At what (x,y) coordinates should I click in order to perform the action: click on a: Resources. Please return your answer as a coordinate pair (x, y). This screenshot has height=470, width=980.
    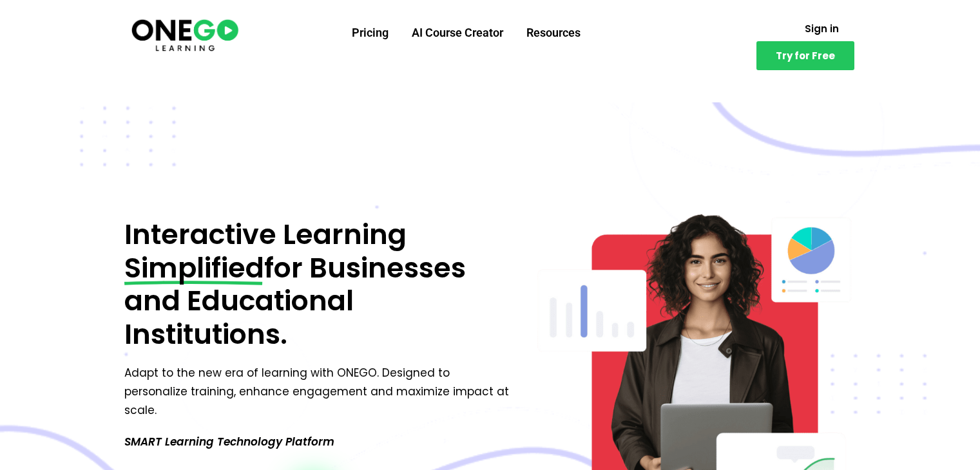
    Looking at the image, I should click on (553, 33).